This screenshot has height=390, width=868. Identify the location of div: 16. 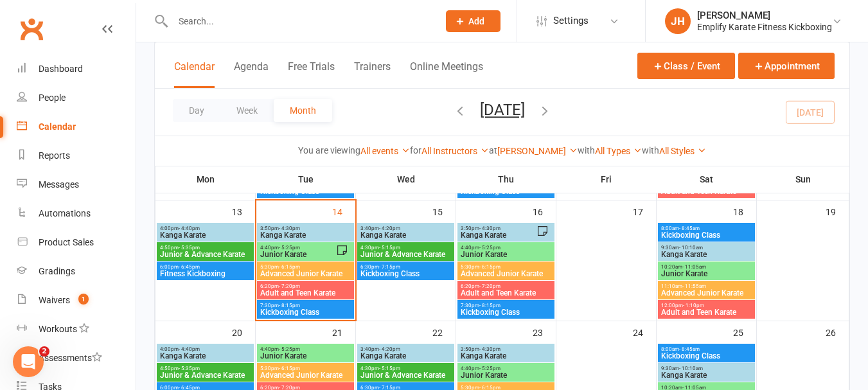
(544, 211).